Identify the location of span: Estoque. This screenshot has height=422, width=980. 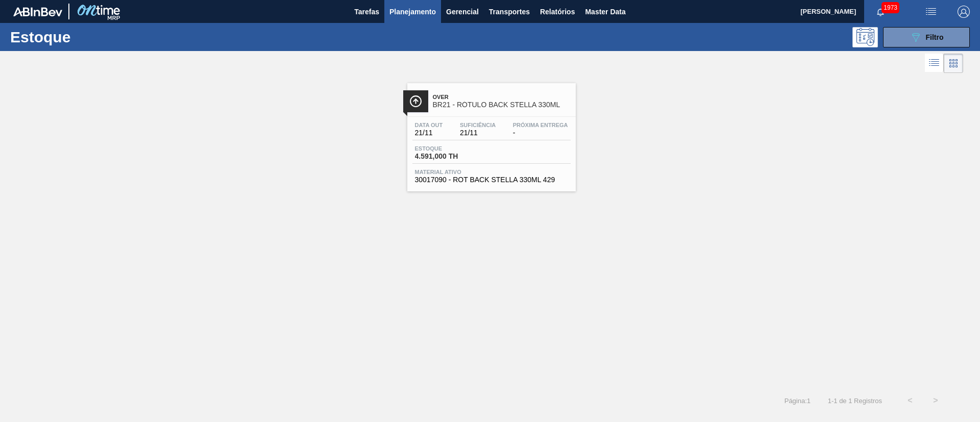
(451, 148).